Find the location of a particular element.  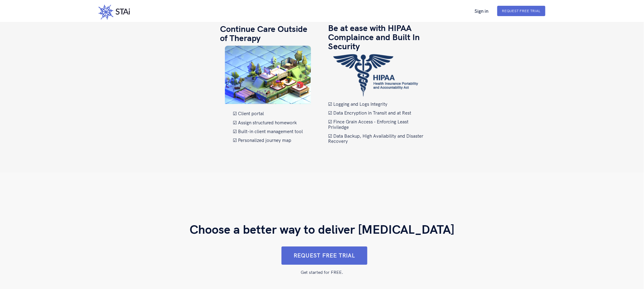

li: Fince Grain Access - Enforcing Least Priviledge is located at coordinates (376, 124).